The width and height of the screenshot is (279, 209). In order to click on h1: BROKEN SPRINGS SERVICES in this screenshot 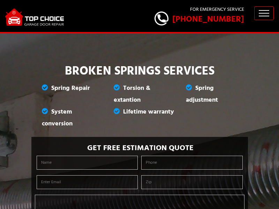, I will do `click(139, 72)`.